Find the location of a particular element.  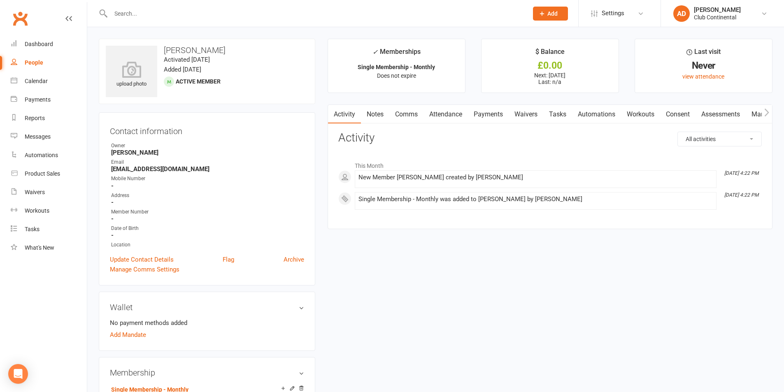

div: Open Intercom Messenger is located at coordinates (18, 374).